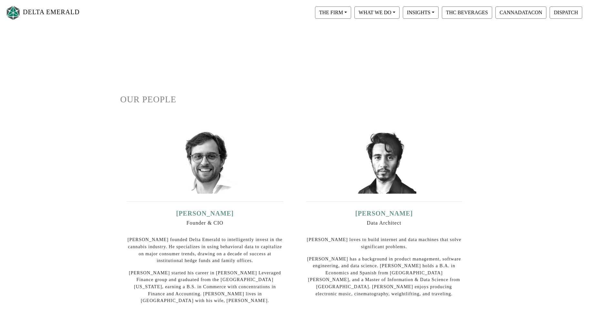  I want to click on h6: Data Architect, so click(384, 223).